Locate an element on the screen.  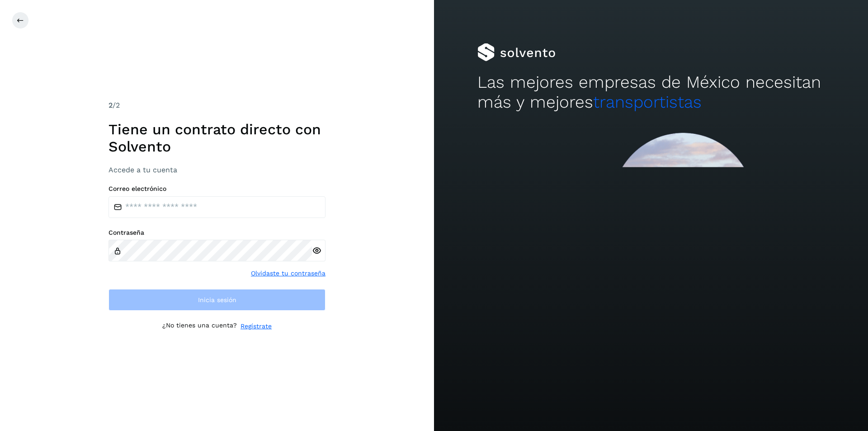
span: Inicia sesión is located at coordinates (217, 300).